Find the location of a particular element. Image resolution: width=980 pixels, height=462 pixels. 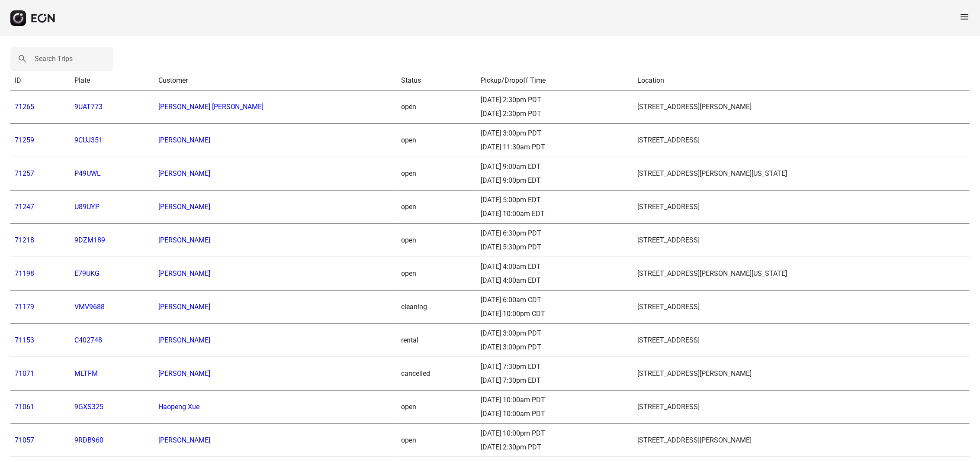

a: U89UYP is located at coordinates (87, 207).